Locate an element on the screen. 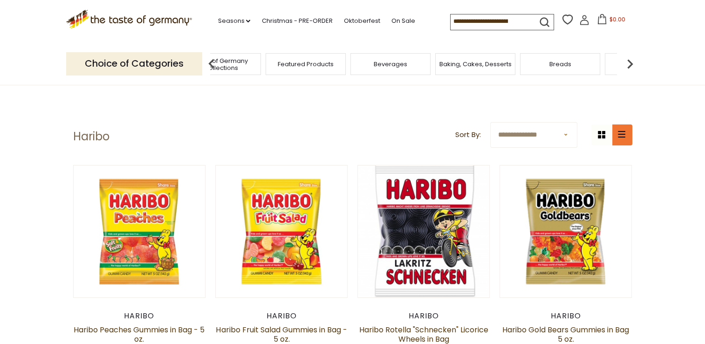 The height and width of the screenshot is (344, 705). span: $0.00 is located at coordinates (617, 19).